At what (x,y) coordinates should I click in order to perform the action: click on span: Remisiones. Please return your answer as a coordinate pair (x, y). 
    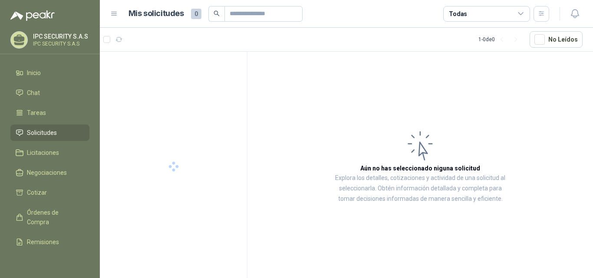
    Looking at the image, I should click on (43, 242).